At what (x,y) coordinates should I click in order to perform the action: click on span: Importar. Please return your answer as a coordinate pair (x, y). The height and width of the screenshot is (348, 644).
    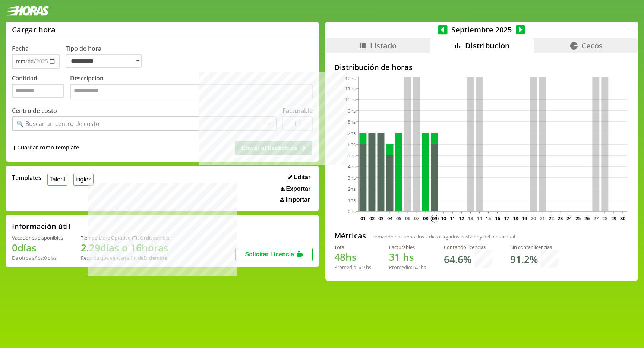
    Looking at the image, I should click on (298, 200).